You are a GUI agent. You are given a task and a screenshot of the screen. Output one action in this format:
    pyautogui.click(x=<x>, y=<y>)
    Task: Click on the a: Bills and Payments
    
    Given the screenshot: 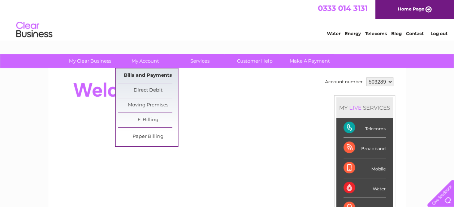 What is the action you would take?
    pyautogui.click(x=148, y=75)
    